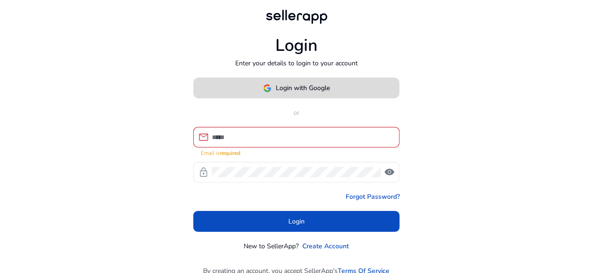  What do you see at coordinates (230, 153) in the screenshot?
I see `strong: required` at bounding box center [230, 153].